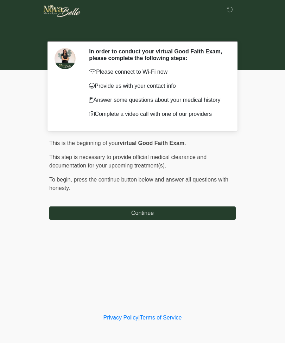  Describe the element at coordinates (157, 100) in the screenshot. I see `p: Answer some questions about your medical history` at that location.